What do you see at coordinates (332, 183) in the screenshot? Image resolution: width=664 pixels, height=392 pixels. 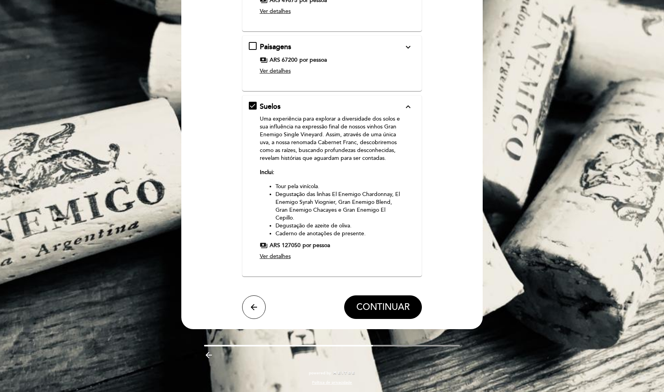 I see `md-checkbox: Suelos expand_more Uma experiência para explorar a diversidade dos solos e sua influência na expr...` at bounding box center [332, 183].